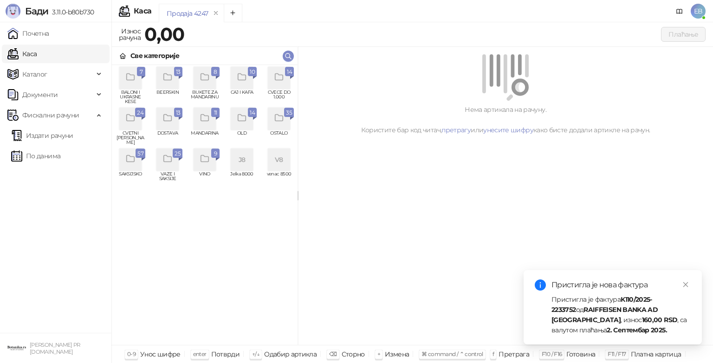 The width and height of the screenshot is (713, 363). What do you see at coordinates (636, 330) in the screenshot?
I see `strong: 2. Септембар 2025.` at bounding box center [636, 330].